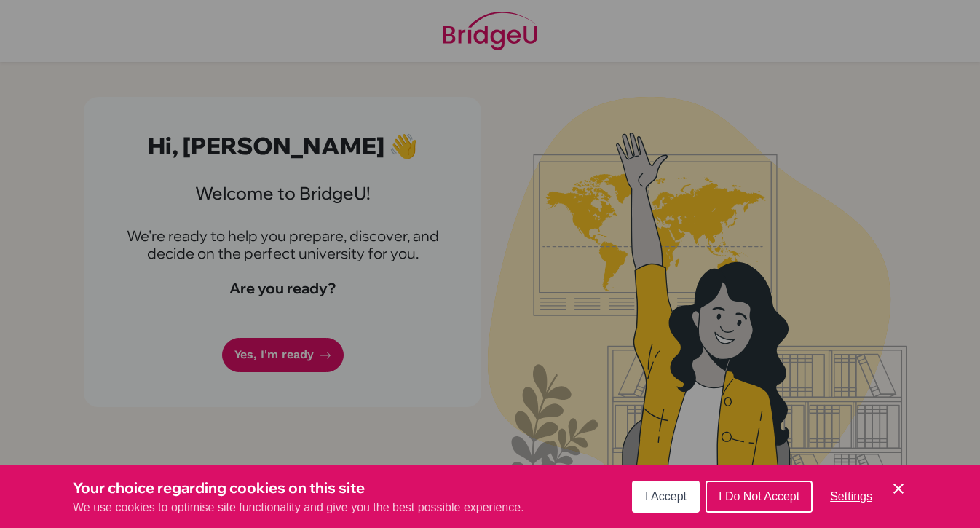 This screenshot has height=528, width=980. What do you see at coordinates (665, 496) in the screenshot?
I see `span: I Accept` at bounding box center [665, 496].